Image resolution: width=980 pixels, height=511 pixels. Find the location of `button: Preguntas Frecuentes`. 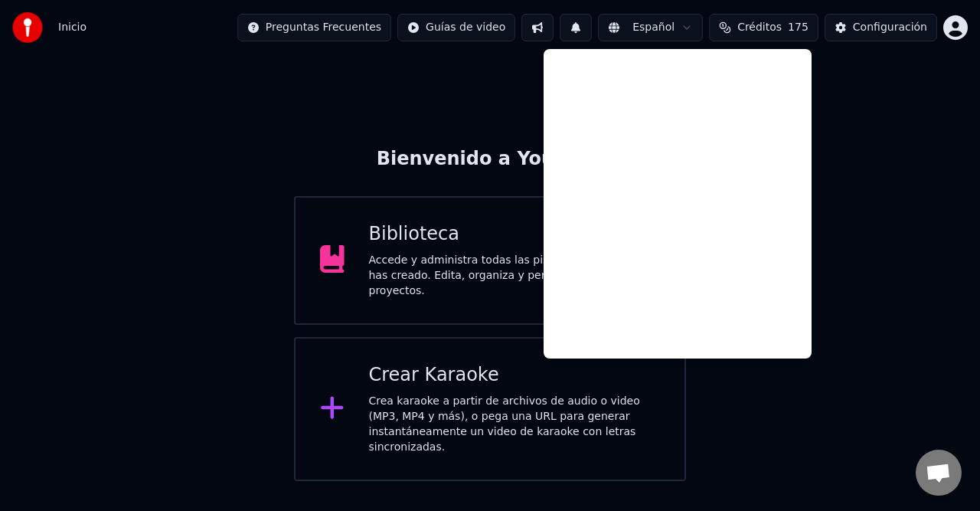

button: Preguntas Frecuentes is located at coordinates (314, 27).